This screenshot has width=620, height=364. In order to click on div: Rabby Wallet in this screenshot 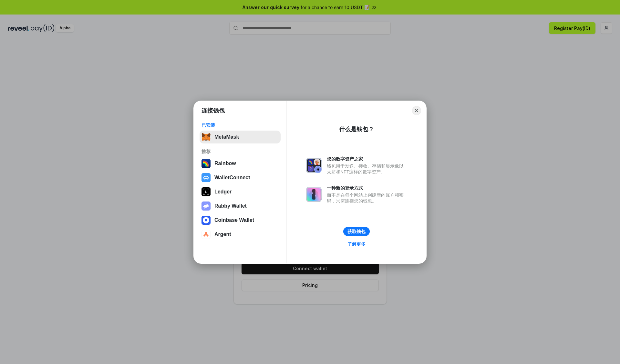, I will do `click(230, 206)`.